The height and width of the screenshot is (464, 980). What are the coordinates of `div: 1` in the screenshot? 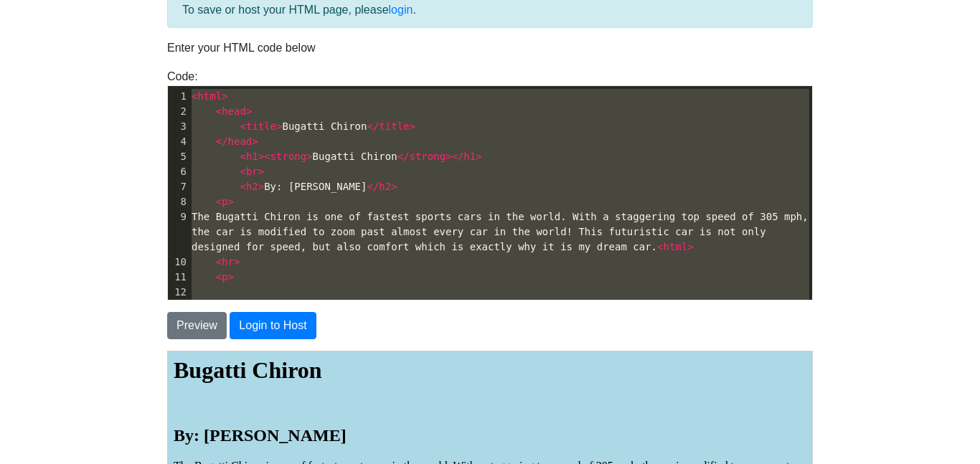 It's located at (178, 96).